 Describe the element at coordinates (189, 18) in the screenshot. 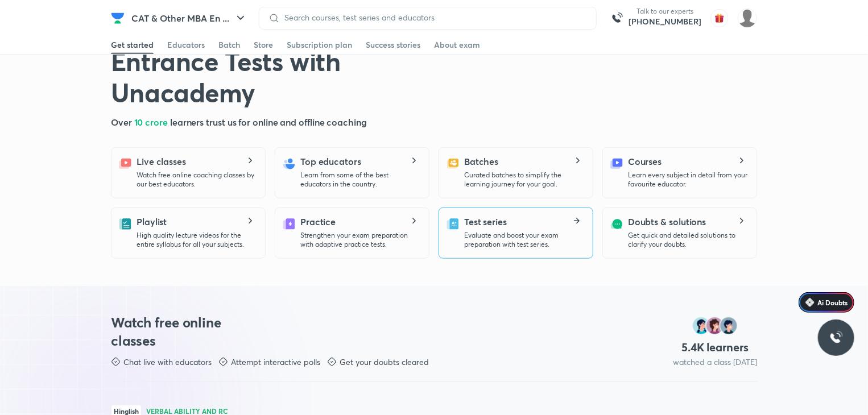

I see `button: CAT & Other MBA En ...` at that location.